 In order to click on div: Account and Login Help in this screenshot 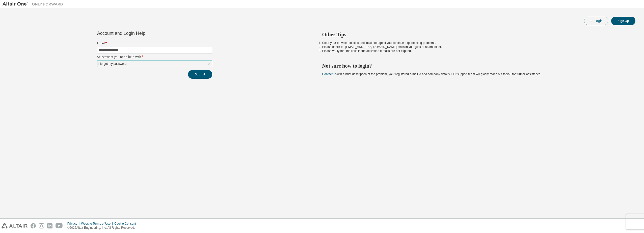, I will do `click(143, 33)`.